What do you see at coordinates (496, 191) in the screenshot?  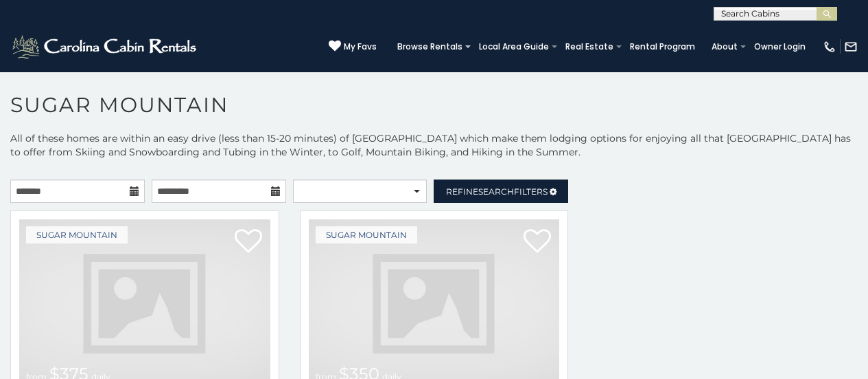 I see `span: Search` at bounding box center [496, 191].